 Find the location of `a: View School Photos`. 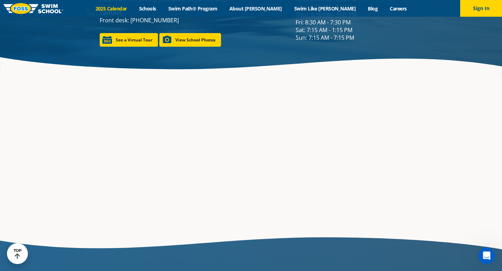

a: View School Photos is located at coordinates (190, 40).